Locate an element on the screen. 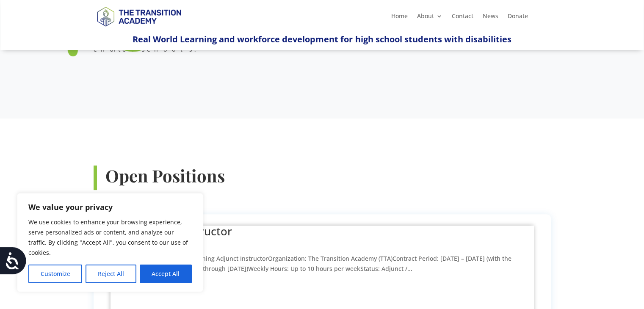 The width and height of the screenshot is (644, 309). p: We use cookies to enhance your browsing experience, serve personalized ads or content, and analyz... is located at coordinates (110, 238).